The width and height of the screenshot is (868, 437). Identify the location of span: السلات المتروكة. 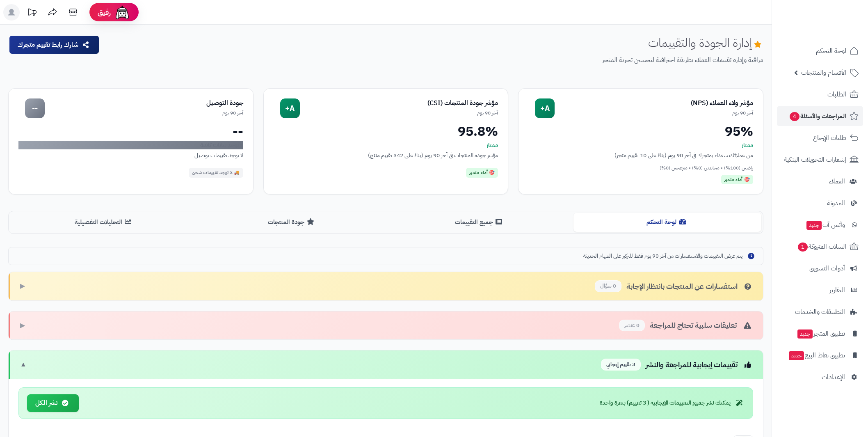
(822, 247).